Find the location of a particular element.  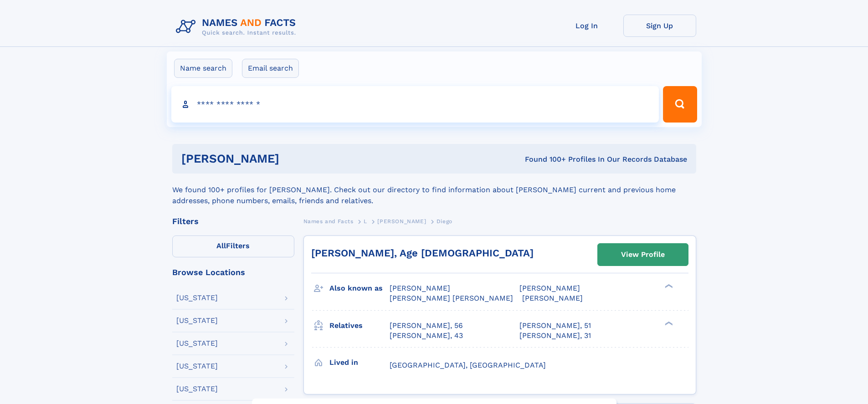

div: Browse Locations is located at coordinates (233, 273).